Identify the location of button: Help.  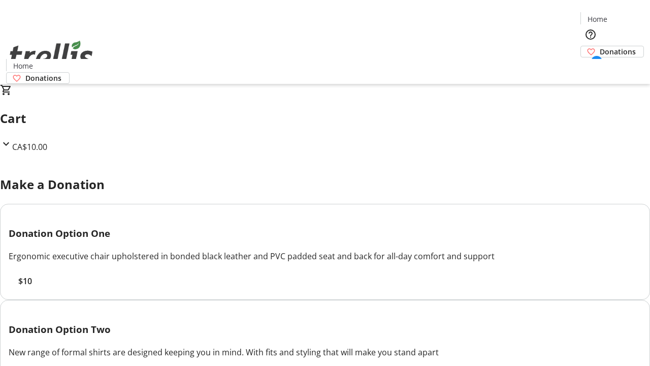
(590, 35).